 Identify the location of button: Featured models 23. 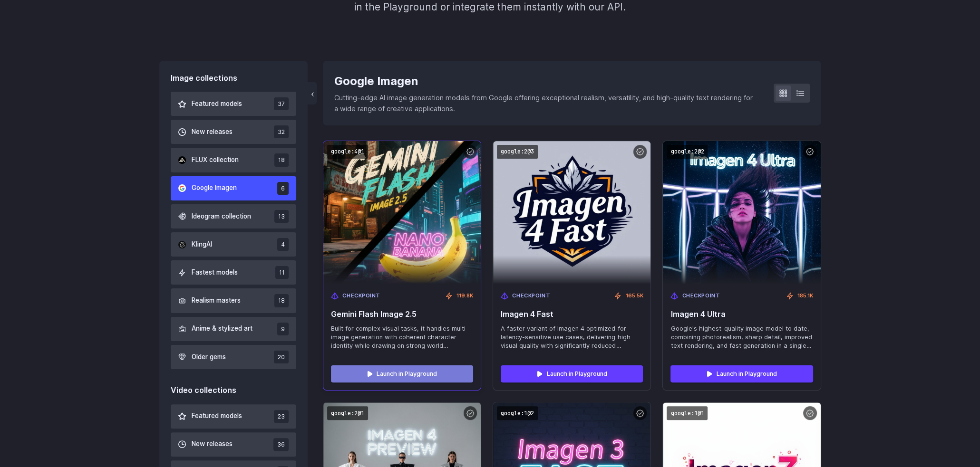
(233, 416).